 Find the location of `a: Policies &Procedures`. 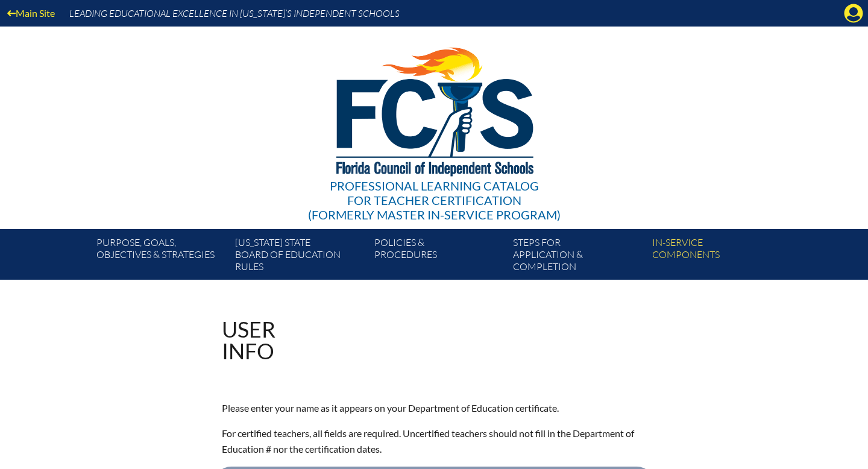

a: Policies &Procedures is located at coordinates (438, 257).